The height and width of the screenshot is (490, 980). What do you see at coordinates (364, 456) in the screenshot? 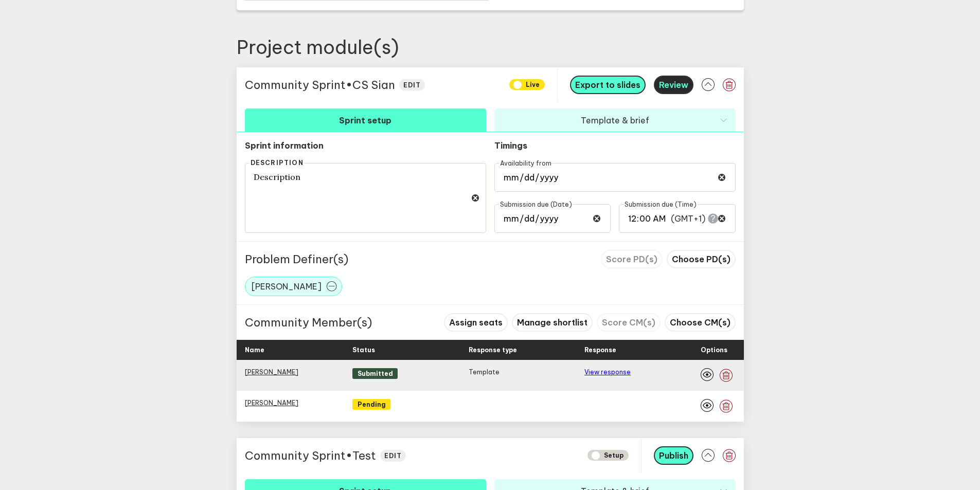
I see `span: Test` at bounding box center [364, 456].